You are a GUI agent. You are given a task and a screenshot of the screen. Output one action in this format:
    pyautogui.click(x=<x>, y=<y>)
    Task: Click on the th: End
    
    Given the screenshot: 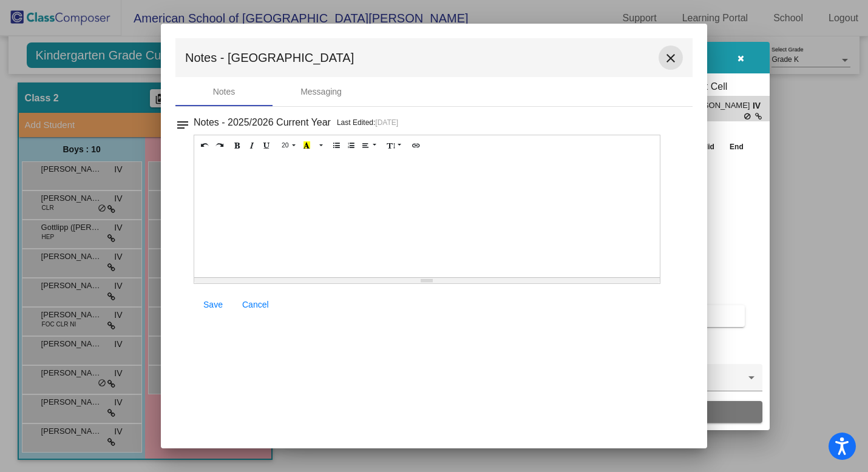 What is the action you would take?
    pyautogui.click(x=737, y=147)
    